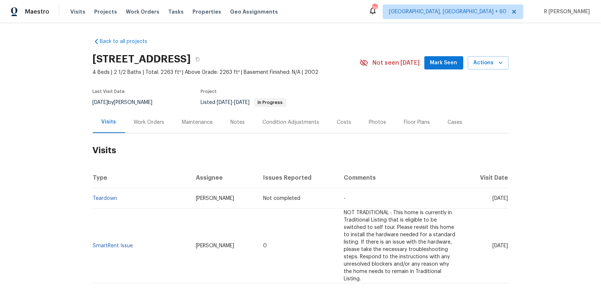  I want to click on span: Project, so click(209, 92).